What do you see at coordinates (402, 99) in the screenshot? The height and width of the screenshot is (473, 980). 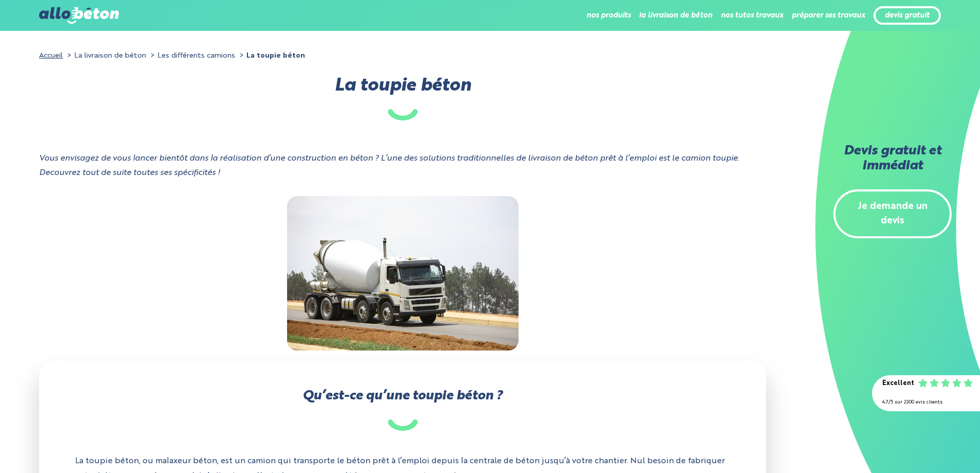 I see `h1: La toupie béton` at bounding box center [402, 99].